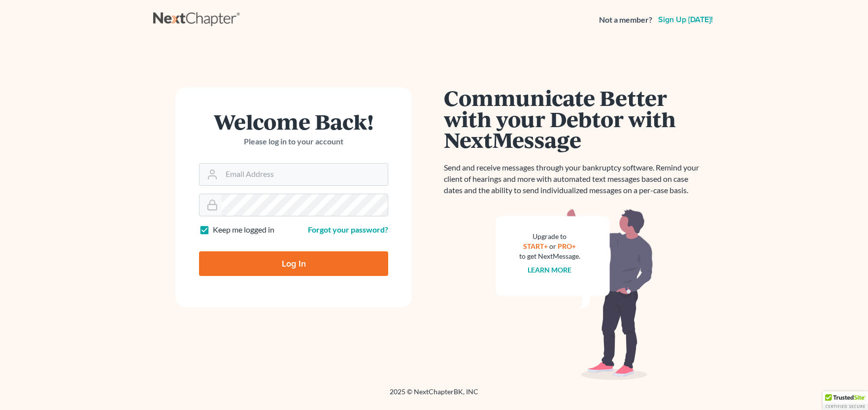 This screenshot has width=868, height=410. What do you see at coordinates (348, 229) in the screenshot?
I see `a: Forgot your password?` at bounding box center [348, 229].